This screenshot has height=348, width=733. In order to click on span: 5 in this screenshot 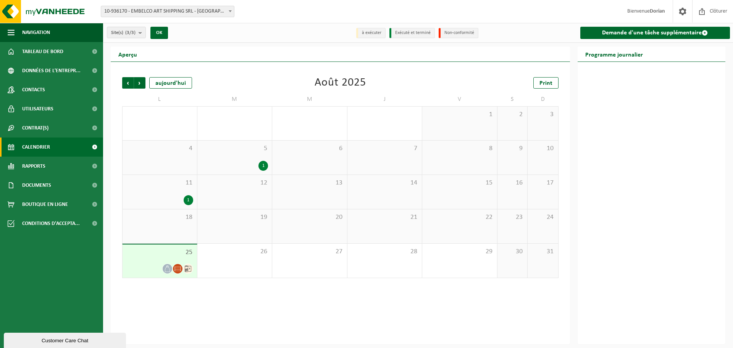, I will do `click(235, 149)`.